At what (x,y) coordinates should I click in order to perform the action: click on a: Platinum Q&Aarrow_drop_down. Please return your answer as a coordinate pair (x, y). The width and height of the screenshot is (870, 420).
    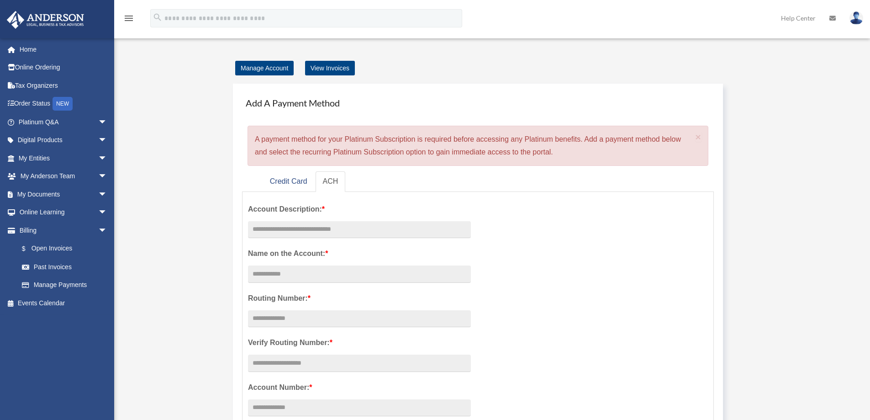
    Looking at the image, I should click on (63, 122).